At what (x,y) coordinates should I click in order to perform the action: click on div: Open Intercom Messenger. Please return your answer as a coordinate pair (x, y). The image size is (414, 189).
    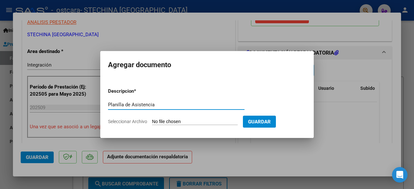
    Looking at the image, I should click on (399, 175).